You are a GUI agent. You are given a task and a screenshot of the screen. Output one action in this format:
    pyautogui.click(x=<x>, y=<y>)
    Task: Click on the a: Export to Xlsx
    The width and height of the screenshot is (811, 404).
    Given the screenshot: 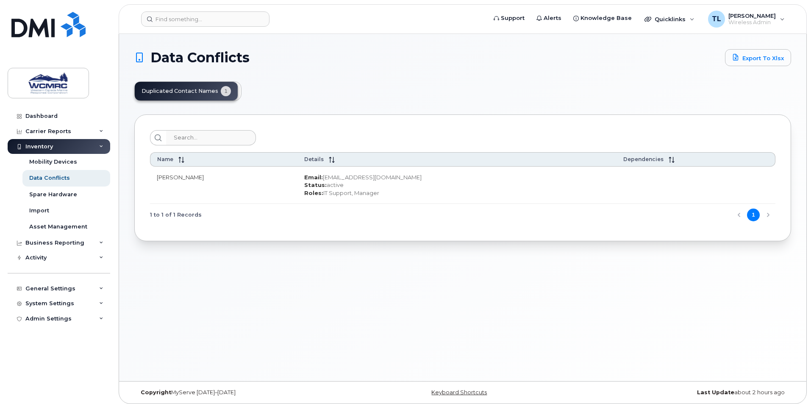 What is the action you would take?
    pyautogui.click(x=758, y=58)
    